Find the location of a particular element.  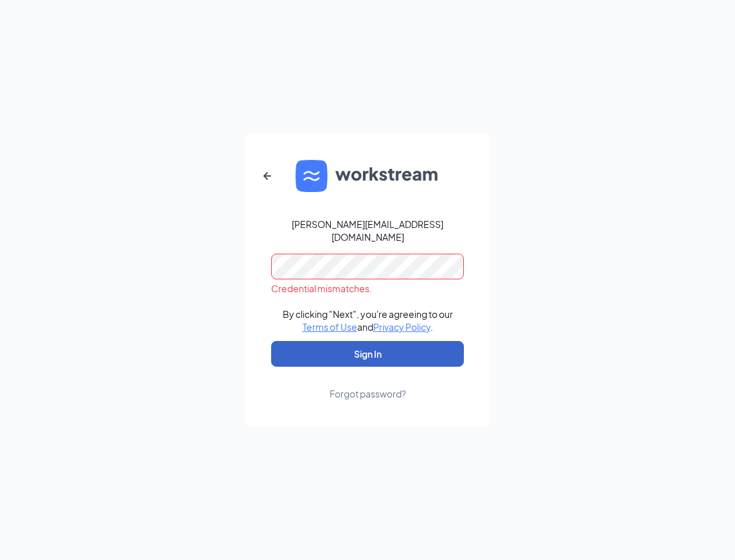

a: Privacy Policy is located at coordinates (402, 327).